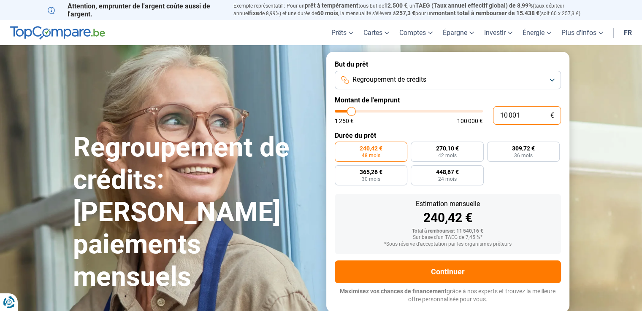 The image size is (642, 311). What do you see at coordinates (627, 32) in the screenshot?
I see `a: fr` at bounding box center [627, 32].